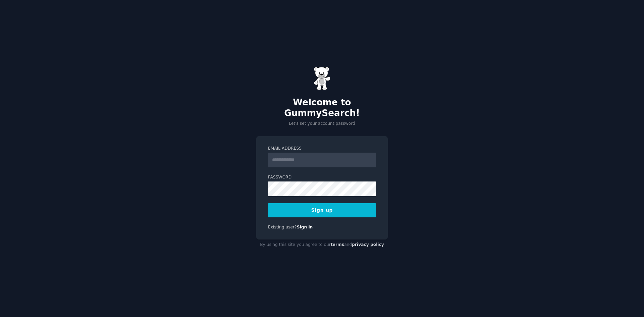 The height and width of the screenshot is (317, 644). What do you see at coordinates (322, 108) in the screenshot?
I see `h2: Welcome to GummySearch!` at bounding box center [322, 108].